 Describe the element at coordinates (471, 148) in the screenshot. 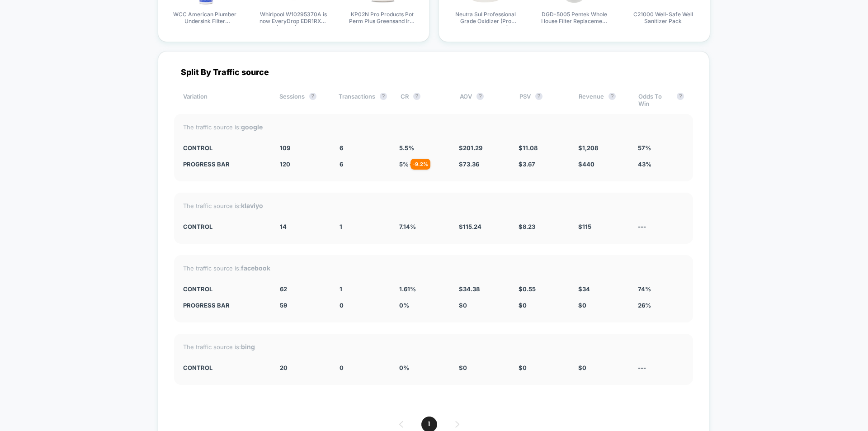

I see `span: $ 201.29` at that location.